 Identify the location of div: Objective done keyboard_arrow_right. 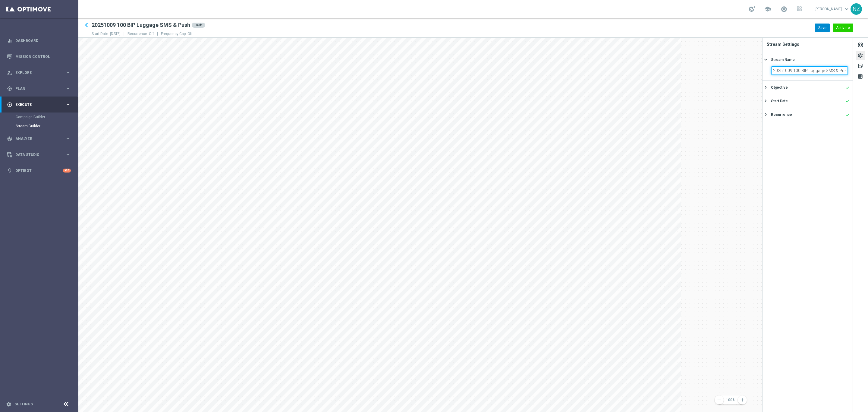
(807, 87).